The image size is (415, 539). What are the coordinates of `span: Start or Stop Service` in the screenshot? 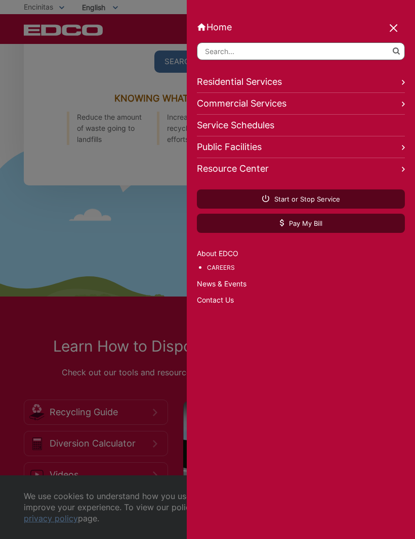 It's located at (301, 199).